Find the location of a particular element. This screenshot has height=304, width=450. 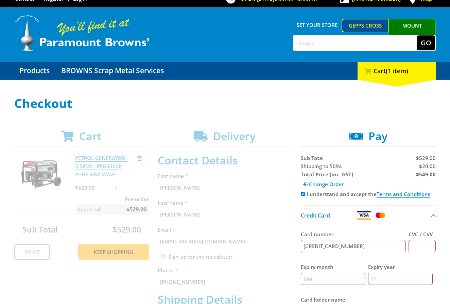

span: Shipping to 5094 is located at coordinates (321, 166).